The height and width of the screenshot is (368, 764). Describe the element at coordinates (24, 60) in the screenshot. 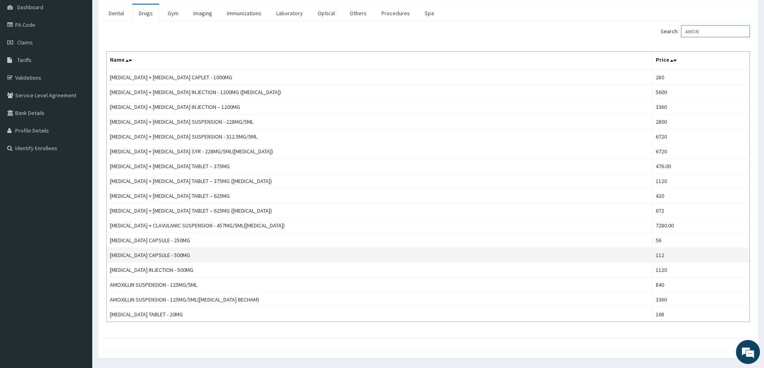

I see `span: Tariffs` at that location.